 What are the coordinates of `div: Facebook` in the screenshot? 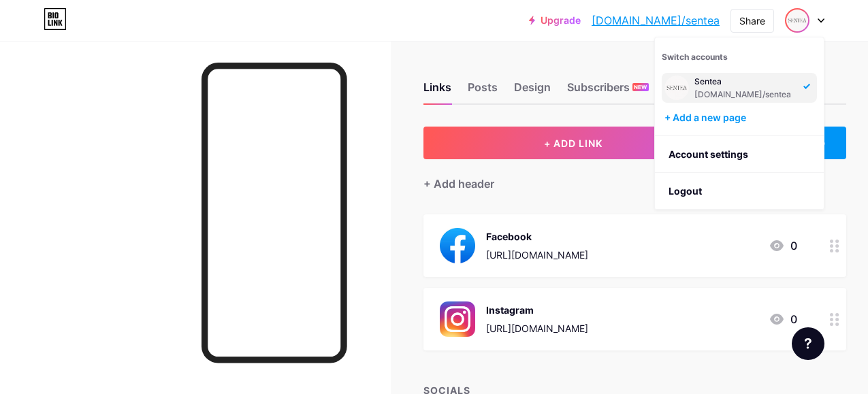 It's located at (538, 236).